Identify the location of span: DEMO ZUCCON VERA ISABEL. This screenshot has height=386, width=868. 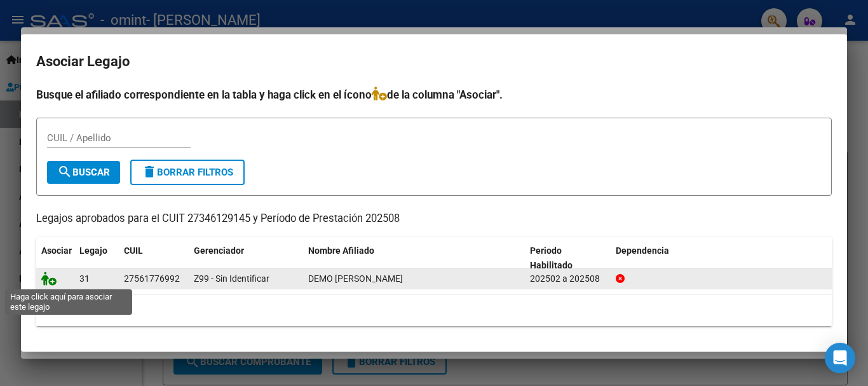
(355, 279).